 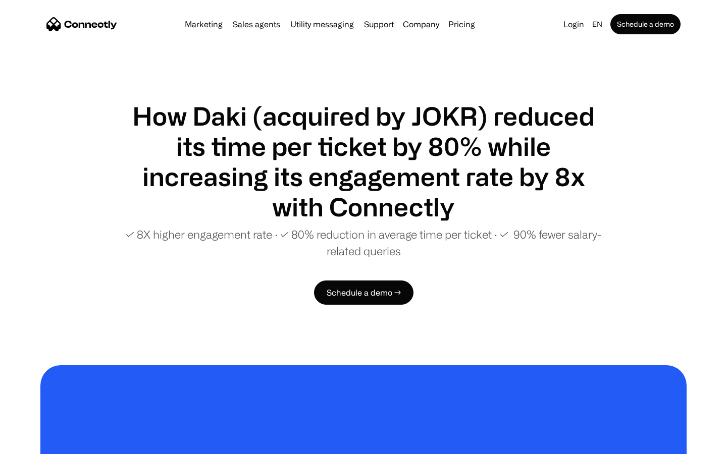 What do you see at coordinates (461, 24) in the screenshot?
I see `a: Pricing` at bounding box center [461, 24].